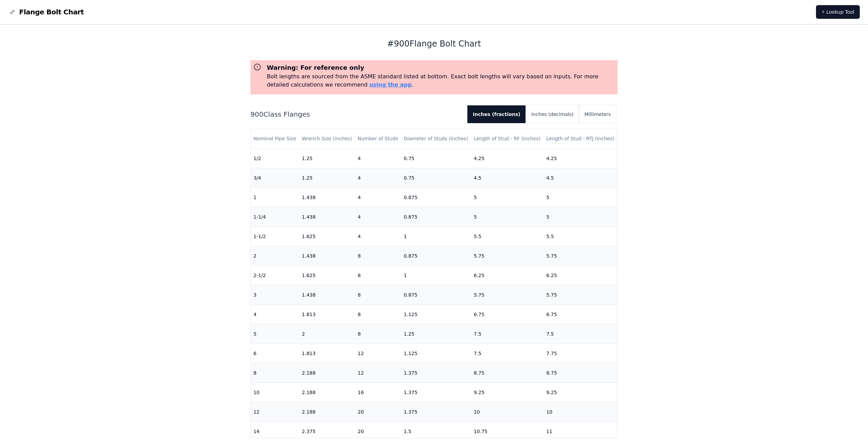 The image size is (868, 442). What do you see at coordinates (436, 139) in the screenshot?
I see `th: Diameter of Studs (inches)` at bounding box center [436, 139].